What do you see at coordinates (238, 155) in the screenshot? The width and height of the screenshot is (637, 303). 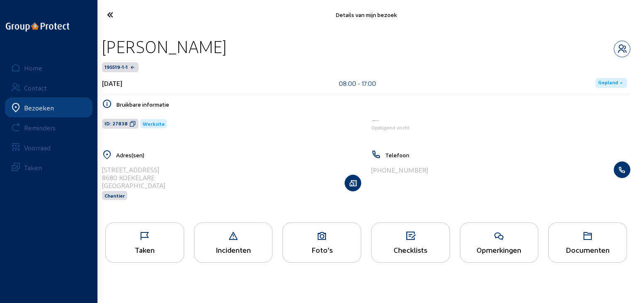 I see `h5: Adres(sen)` at bounding box center [238, 155].